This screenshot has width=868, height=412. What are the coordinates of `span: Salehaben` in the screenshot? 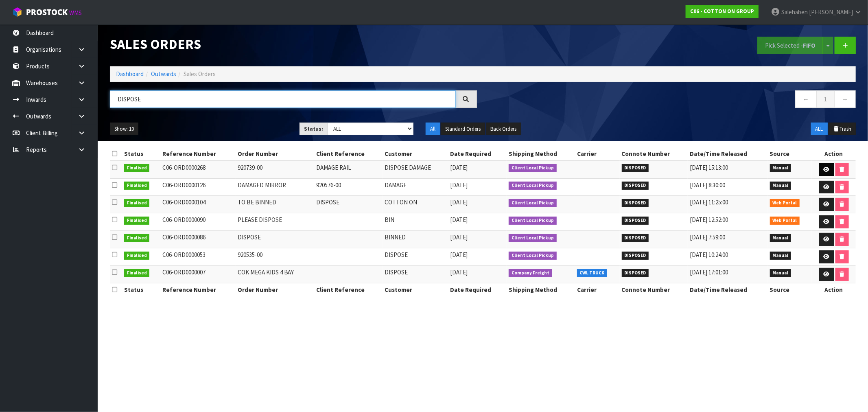 It's located at (795, 12).